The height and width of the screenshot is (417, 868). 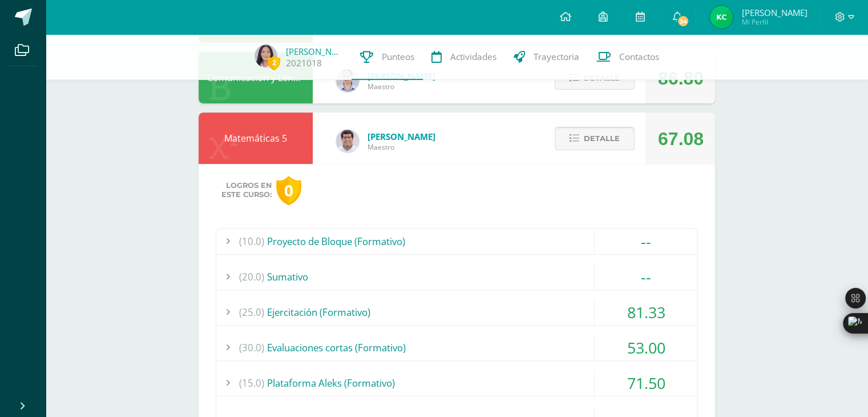 What do you see at coordinates (247, 190) in the screenshot?
I see `span: Logros en este curso:` at bounding box center [247, 190].